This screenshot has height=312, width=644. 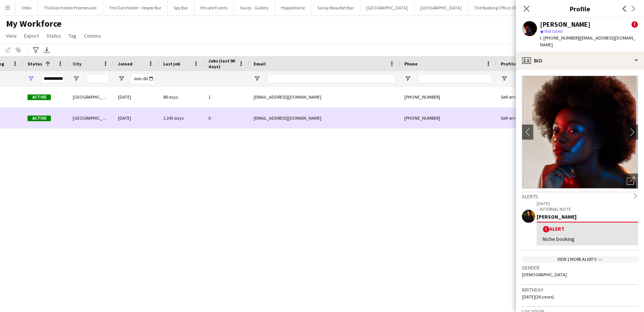 What do you see at coordinates (72, 36) in the screenshot?
I see `span: Tag` at bounding box center [72, 36].